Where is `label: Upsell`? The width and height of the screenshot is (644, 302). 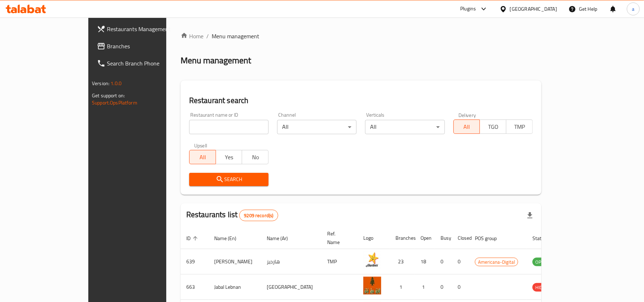 label: Upsell is located at coordinates (201, 145).